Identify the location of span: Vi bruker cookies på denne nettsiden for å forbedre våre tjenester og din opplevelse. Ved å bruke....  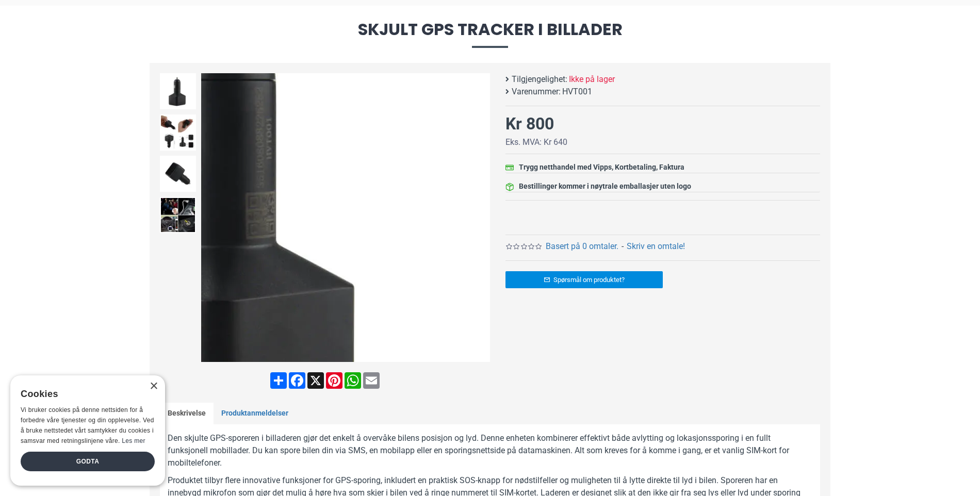
(87, 425).